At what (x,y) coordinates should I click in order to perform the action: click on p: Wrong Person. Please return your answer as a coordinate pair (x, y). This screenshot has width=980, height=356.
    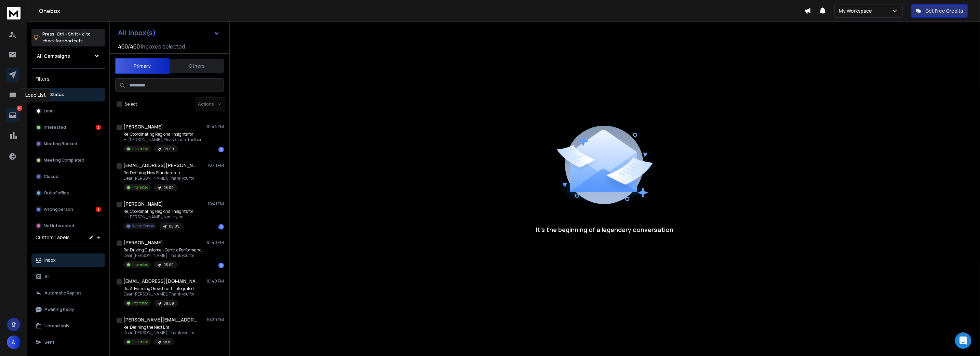
    Looking at the image, I should click on (143, 226).